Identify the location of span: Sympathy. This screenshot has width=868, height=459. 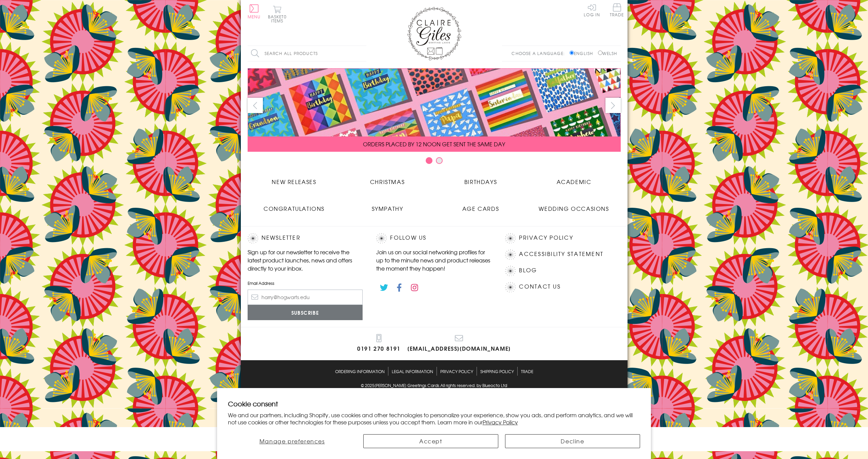
(388, 209).